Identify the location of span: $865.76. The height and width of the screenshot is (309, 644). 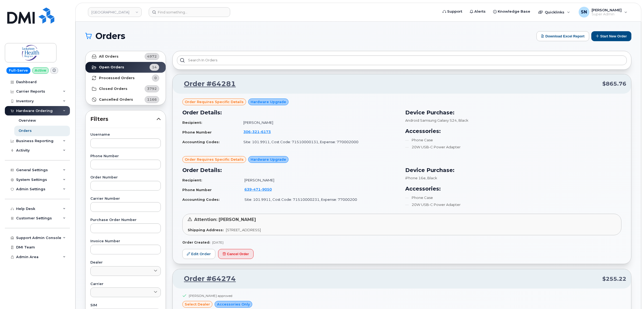
(614, 84).